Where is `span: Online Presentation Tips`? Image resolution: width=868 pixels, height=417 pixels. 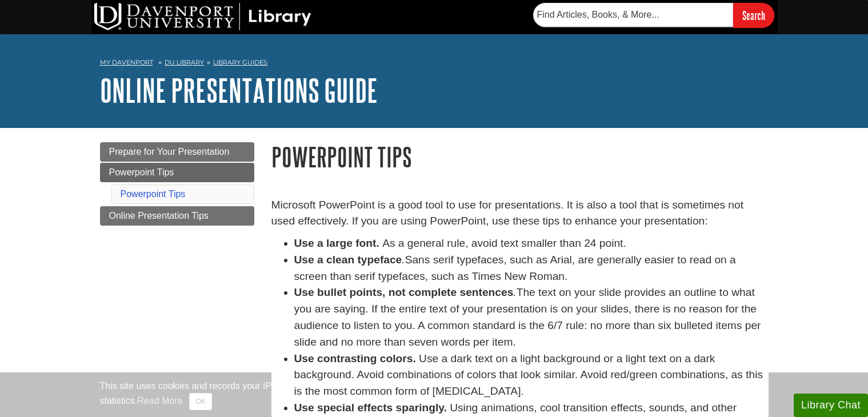
span: Online Presentation Tips is located at coordinates (159, 216).